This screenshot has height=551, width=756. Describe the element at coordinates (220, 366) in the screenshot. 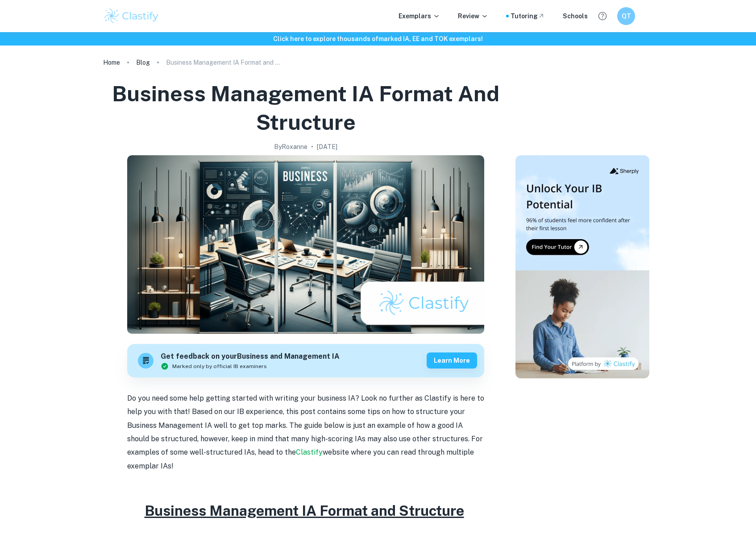

I see `span: Marked only by official IB examiners` at that location.